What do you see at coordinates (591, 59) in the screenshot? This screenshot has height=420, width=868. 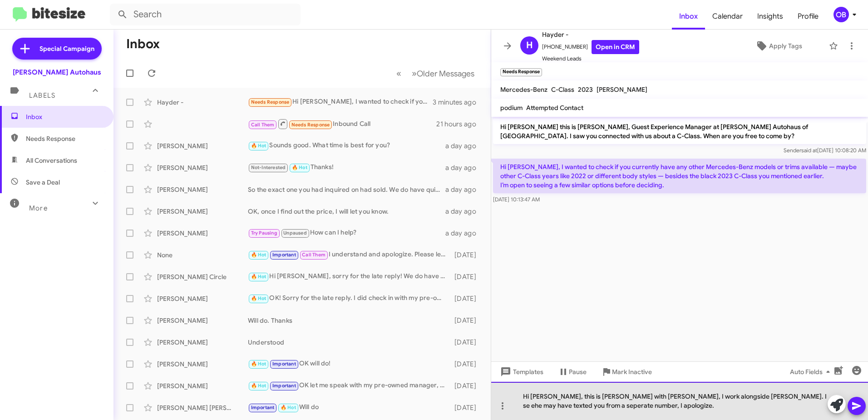 I see `span: Weekend Leads` at bounding box center [591, 59].